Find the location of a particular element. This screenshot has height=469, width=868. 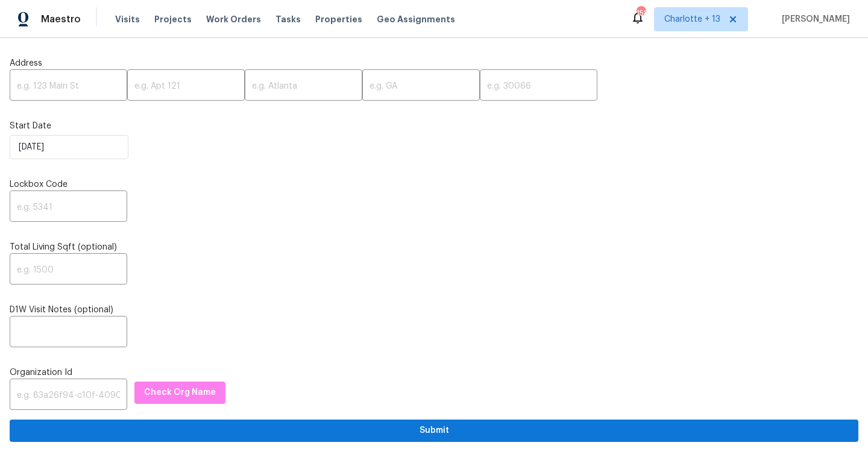

span: Maestro is located at coordinates (61, 19).